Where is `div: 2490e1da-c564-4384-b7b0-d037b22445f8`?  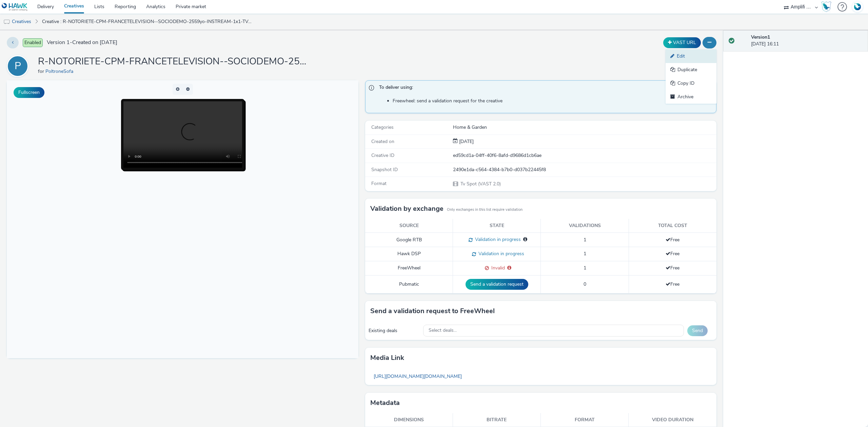 div: 2490e1da-c564-4384-b7b0-d037b22445f8 is located at coordinates (584, 170).